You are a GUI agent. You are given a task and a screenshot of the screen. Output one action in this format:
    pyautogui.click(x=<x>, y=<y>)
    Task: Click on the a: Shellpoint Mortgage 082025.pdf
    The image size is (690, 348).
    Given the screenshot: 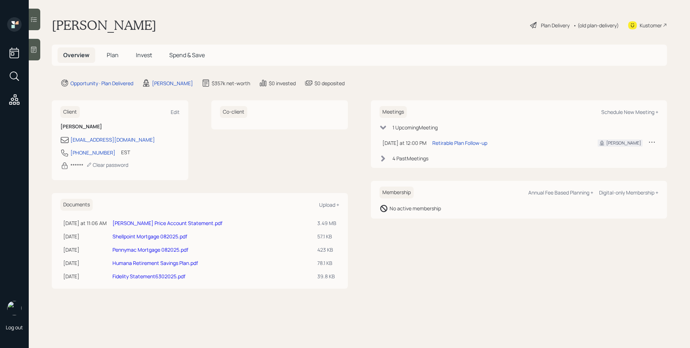 What is the action you would take?
    pyautogui.click(x=150, y=236)
    